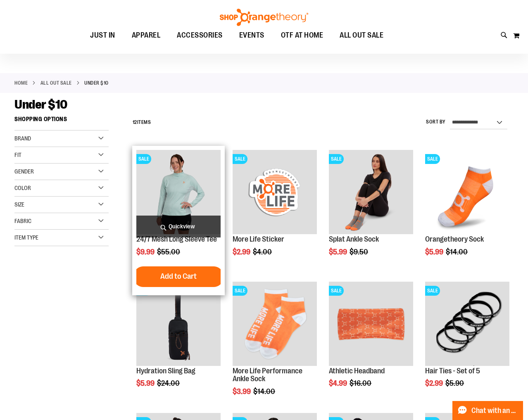 This screenshot has width=528, height=420. I want to click on img: Product image for Orangetheory Sock, so click(467, 192).